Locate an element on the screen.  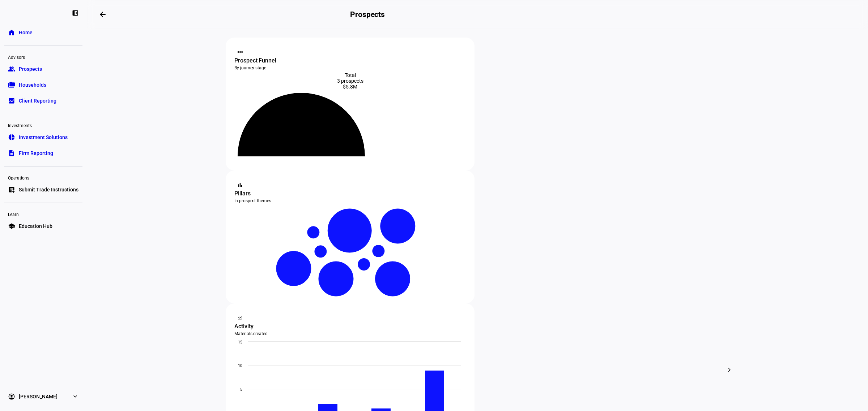
span: Prospects is located at coordinates (31, 69).